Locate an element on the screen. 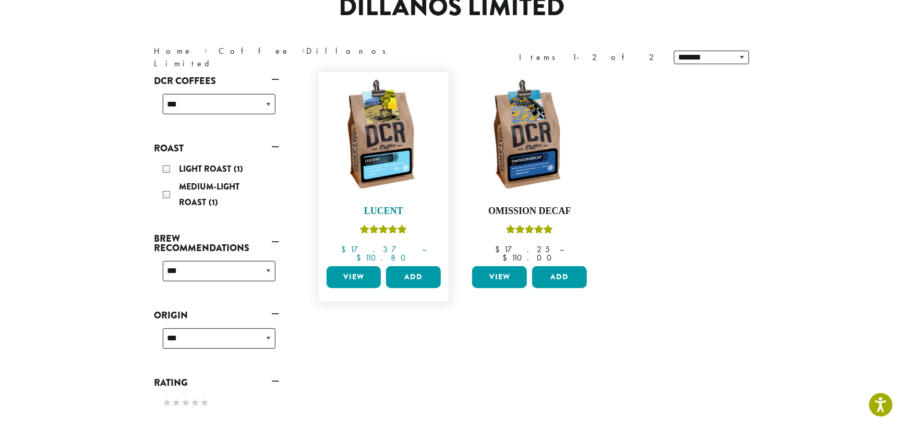 The image size is (903, 427). div: Brew Recommendations is located at coordinates (217, 275).